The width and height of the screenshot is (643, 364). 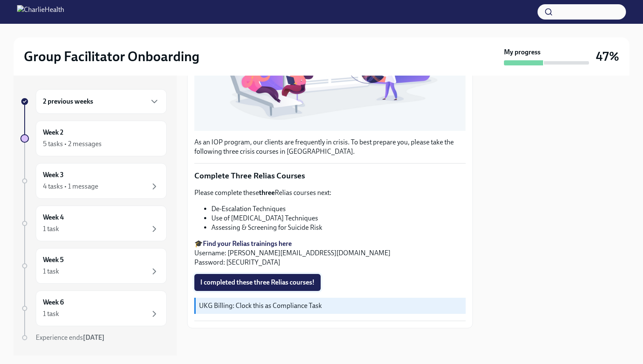 What do you see at coordinates (330, 176) in the screenshot?
I see `p: Complete Three Relias Courses` at bounding box center [330, 176].